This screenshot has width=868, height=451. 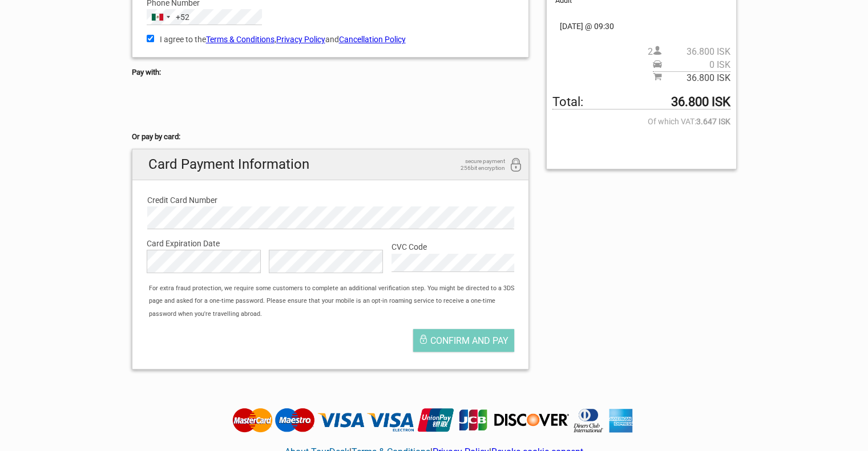 I want to click on span: Confirm and pay, so click(x=469, y=341).